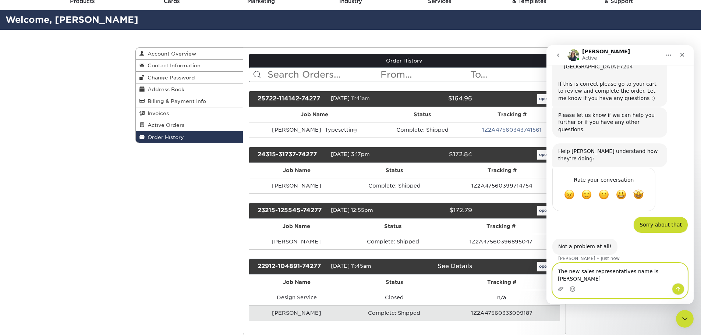 Image resolution: width=701 pixels, height=335 pixels. Describe the element at coordinates (74, 228) in the screenshot. I see `textarea: Message…` at that location.